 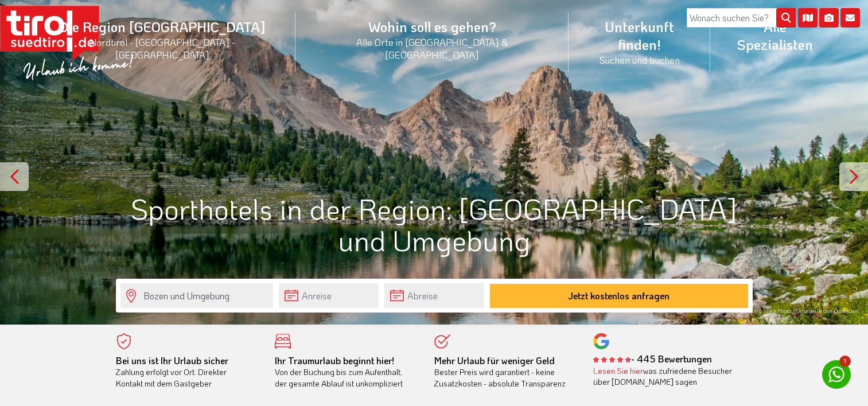 What do you see at coordinates (808, 18) in the screenshot?
I see `i: Karte öffnen` at bounding box center [808, 18].